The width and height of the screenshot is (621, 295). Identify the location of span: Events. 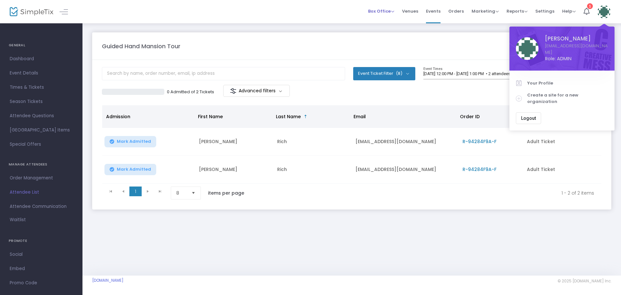
(433, 11).